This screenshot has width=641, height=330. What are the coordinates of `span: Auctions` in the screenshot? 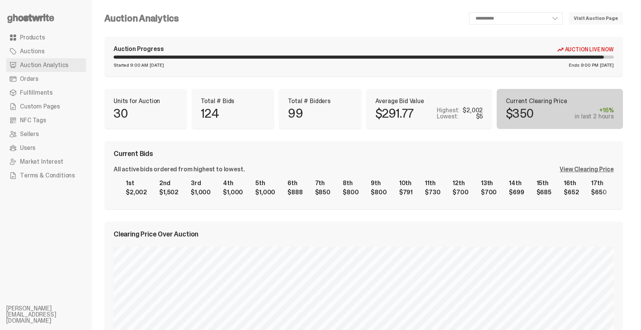 It's located at (32, 51).